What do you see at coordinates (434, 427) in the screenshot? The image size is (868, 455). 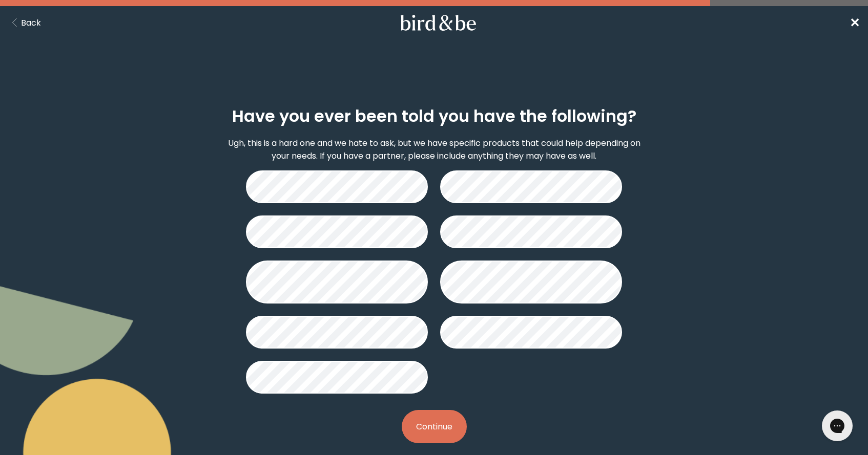 I see `button: Continue` at bounding box center [434, 427].